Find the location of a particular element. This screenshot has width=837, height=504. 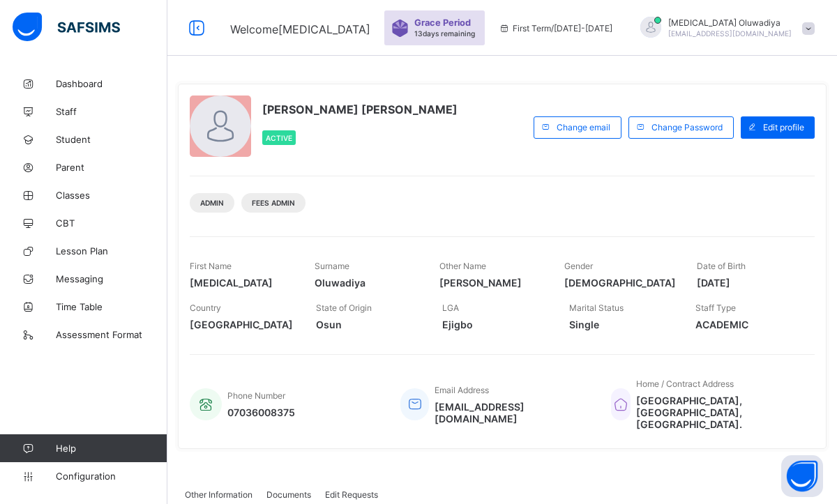

span: Edit profile is located at coordinates (783, 127).